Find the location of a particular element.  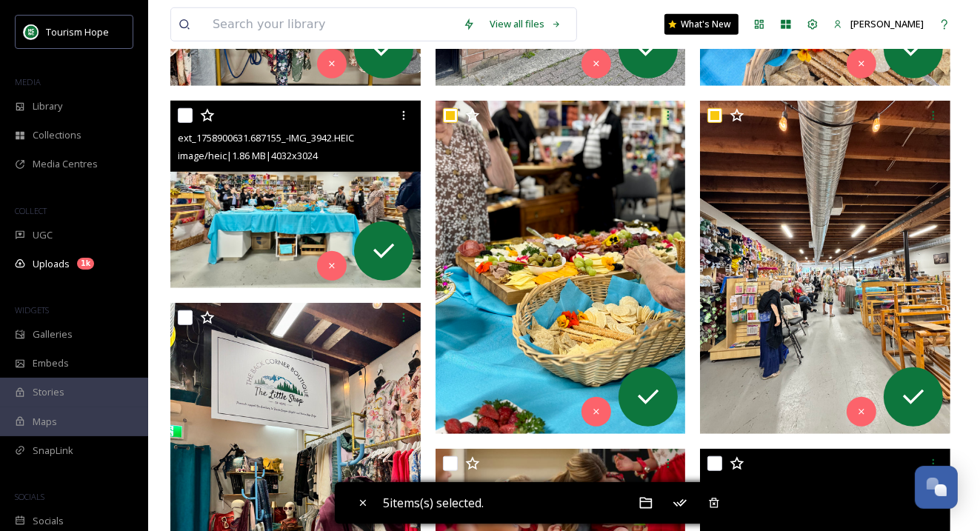

img: ext_1758900630.769517_-IMG_3939.heic is located at coordinates (561, 267).